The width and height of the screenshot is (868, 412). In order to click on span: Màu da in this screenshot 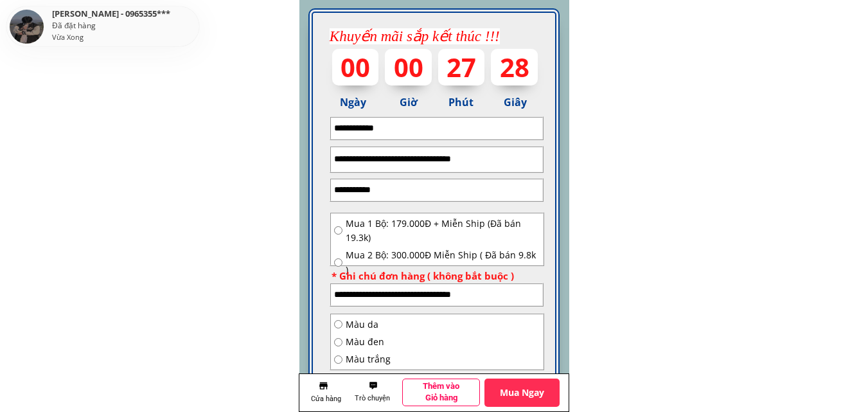, I will do `click(368, 325)`.